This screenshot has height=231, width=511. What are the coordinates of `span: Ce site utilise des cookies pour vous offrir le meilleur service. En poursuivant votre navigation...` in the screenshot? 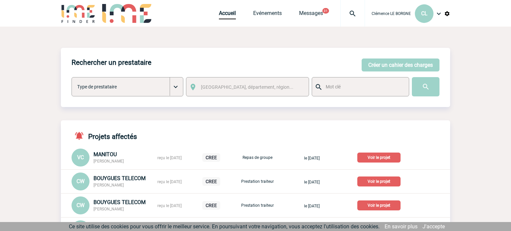 It's located at (224, 226).